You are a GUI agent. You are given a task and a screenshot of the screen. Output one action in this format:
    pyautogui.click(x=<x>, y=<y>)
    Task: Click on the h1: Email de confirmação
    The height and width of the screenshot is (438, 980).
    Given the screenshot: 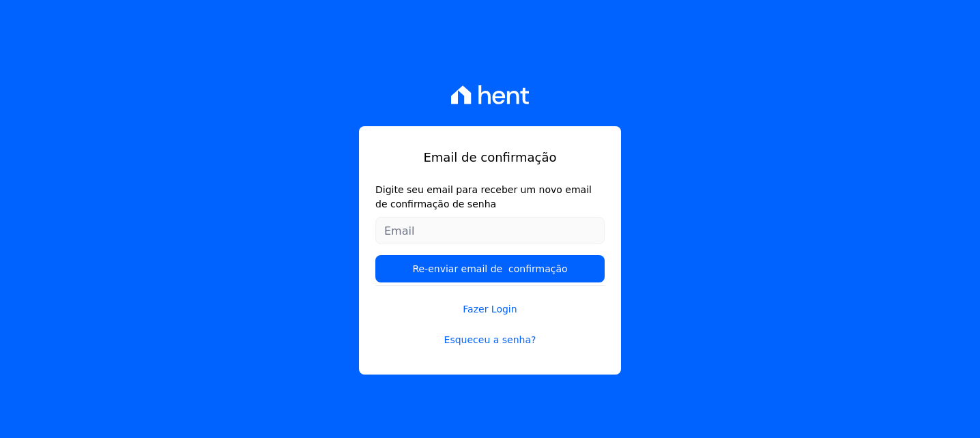 What is the action you would take?
    pyautogui.click(x=490, y=157)
    